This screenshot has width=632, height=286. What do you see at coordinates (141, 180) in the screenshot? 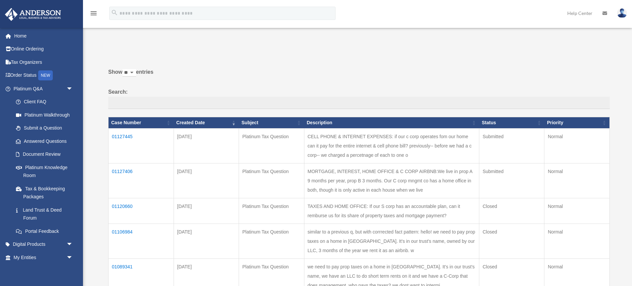
I see `td: 01127406` at bounding box center [141, 180].